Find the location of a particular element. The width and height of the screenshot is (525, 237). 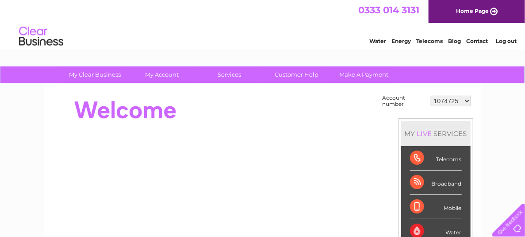

td: Account number is located at coordinates (404, 101).